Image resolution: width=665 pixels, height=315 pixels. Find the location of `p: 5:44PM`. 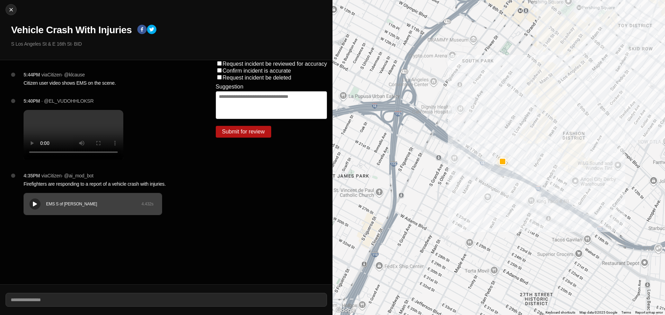

p: 5:44PM is located at coordinates (32, 75).